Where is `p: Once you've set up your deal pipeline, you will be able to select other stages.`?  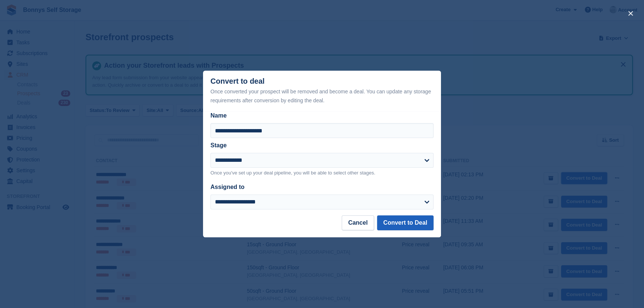
p: Once you've set up your deal pipeline, you will be able to select other stages. is located at coordinates (322, 173).